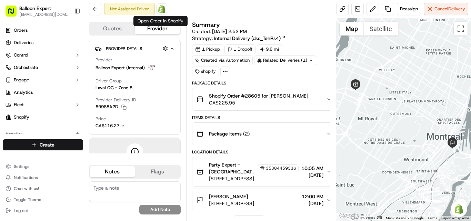  I want to click on div: Related Deliveries (1), so click(285, 60).